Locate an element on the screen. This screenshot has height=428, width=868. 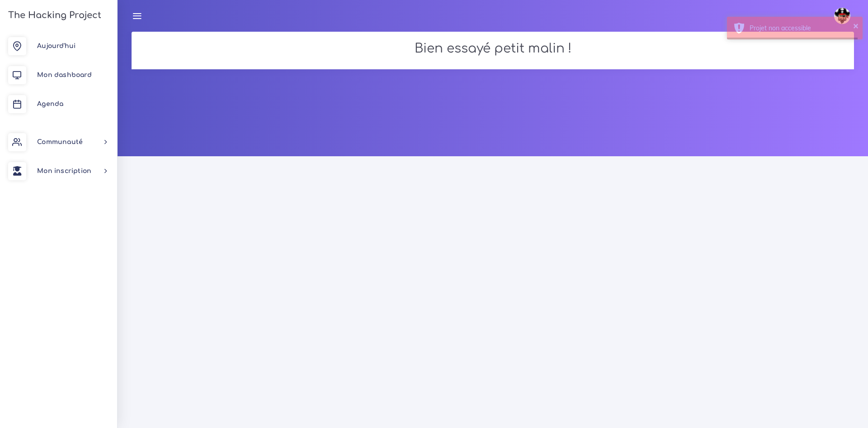
img: avatar is located at coordinates (842, 16).